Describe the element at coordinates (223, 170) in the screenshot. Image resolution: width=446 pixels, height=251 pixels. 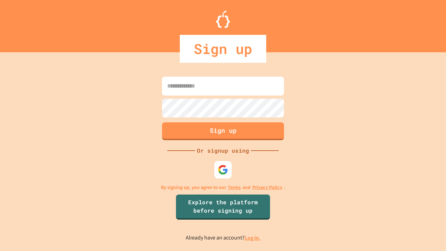
I see `img: google-icon.svg` at that location.